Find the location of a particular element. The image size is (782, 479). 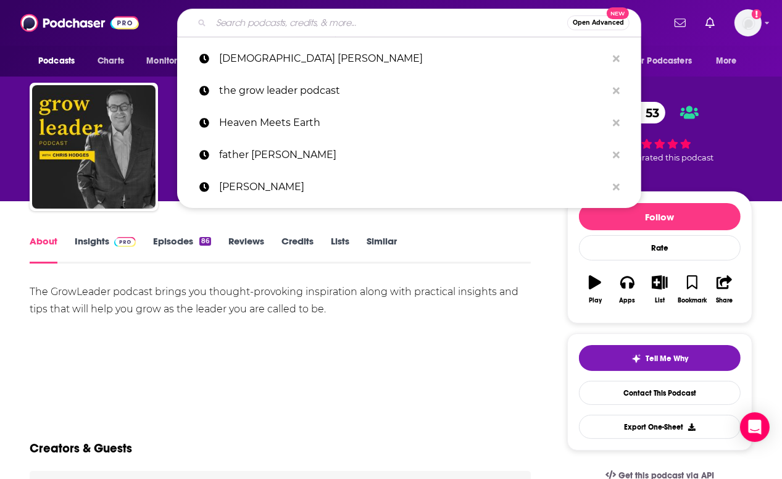

button: Play is located at coordinates (595, 289).